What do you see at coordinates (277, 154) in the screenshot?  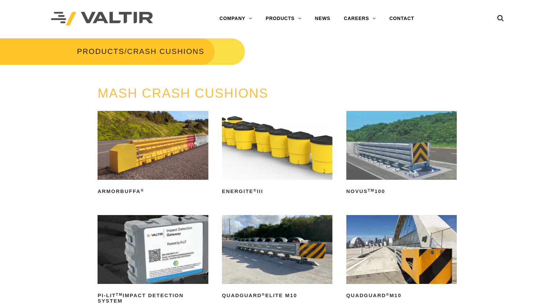 I see `a: ENERGITE®III` at bounding box center [277, 154].